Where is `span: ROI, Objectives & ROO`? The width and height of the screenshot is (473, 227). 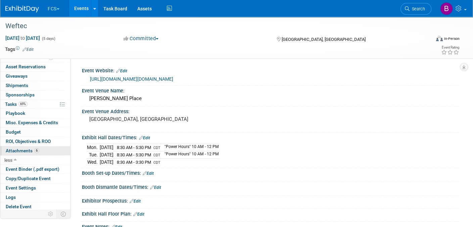 span: ROI, Objectives & ROO is located at coordinates (28, 142).